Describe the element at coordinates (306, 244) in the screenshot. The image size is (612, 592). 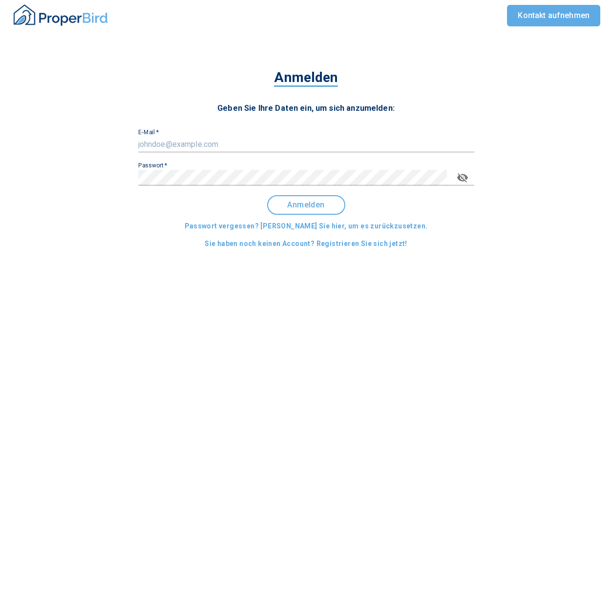
I see `button: Sie haben noch keinen Account? Registrieren Sie sich jetzt!` at that location.